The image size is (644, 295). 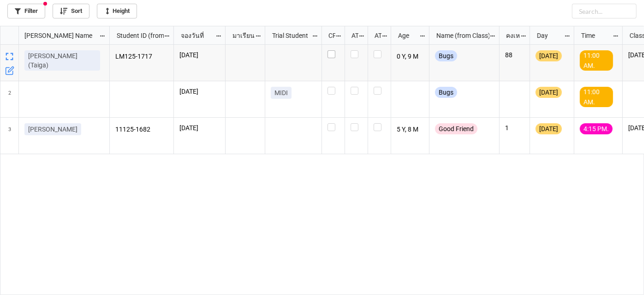 I want to click on a: Height, so click(x=117, y=11).